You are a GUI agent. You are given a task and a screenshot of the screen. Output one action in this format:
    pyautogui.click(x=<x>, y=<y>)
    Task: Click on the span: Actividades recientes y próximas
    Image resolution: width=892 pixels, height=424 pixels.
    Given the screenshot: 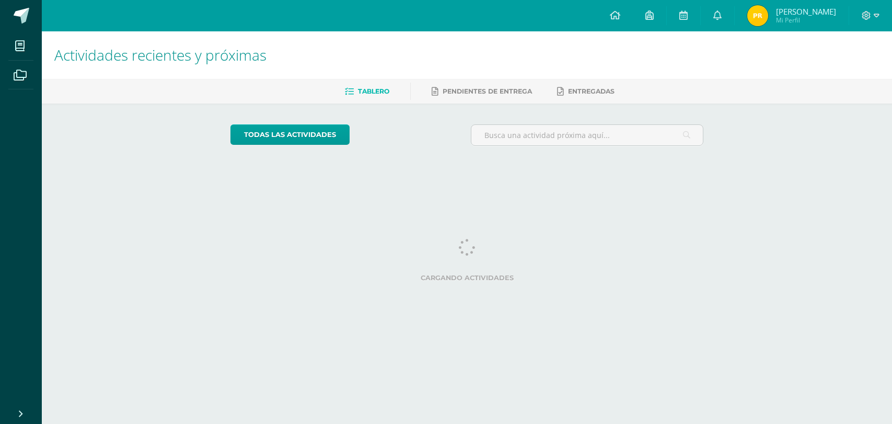 What is the action you would take?
    pyautogui.click(x=160, y=55)
    